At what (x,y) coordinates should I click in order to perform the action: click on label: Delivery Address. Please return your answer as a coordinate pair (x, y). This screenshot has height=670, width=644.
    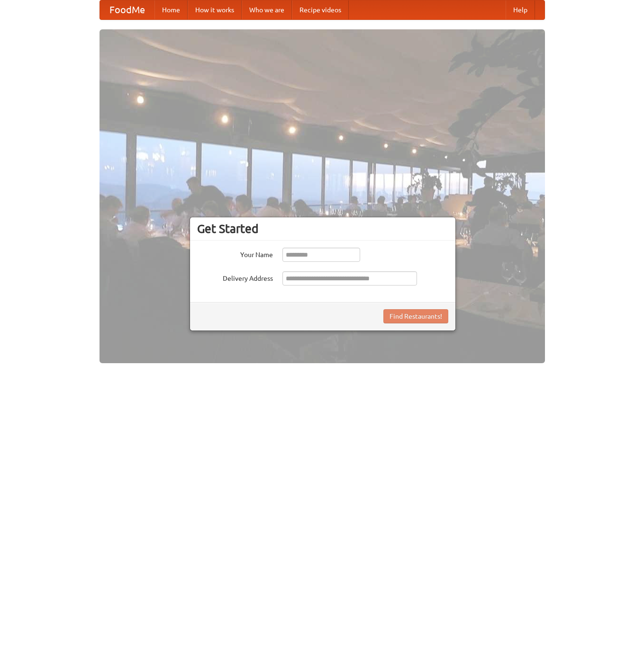
    Looking at the image, I should click on (235, 276).